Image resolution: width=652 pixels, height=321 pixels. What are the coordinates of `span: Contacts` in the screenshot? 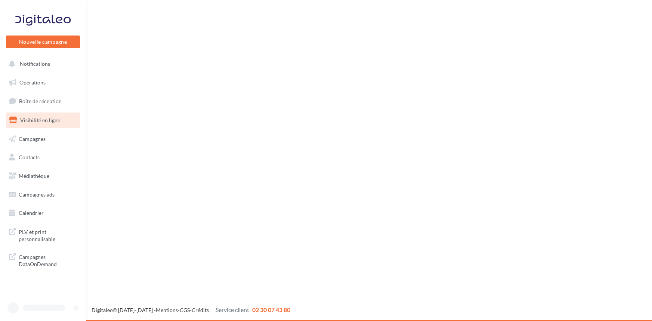 It's located at (29, 157).